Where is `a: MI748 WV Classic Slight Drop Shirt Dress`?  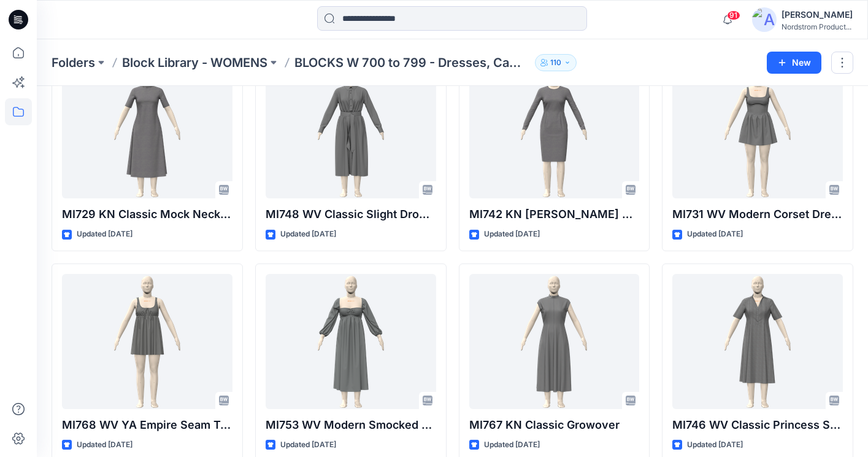 a: MI748 WV Classic Slight Drop Shirt Dress is located at coordinates (351, 130).